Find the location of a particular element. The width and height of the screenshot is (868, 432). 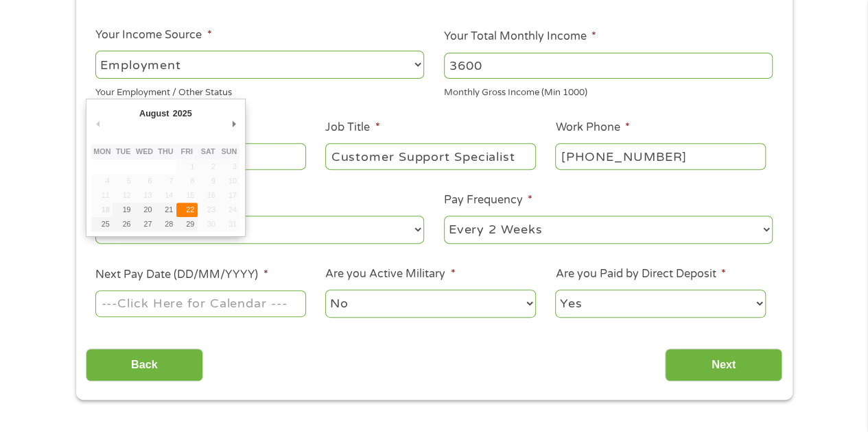

label: Are you Paid by Direct Deposit is located at coordinates (640, 274).